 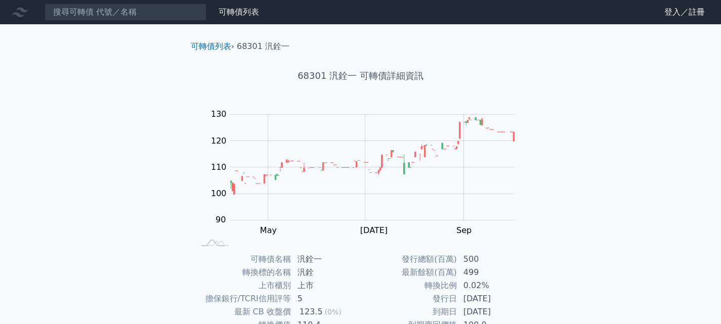 I want to click on tspan: 100, so click(x=219, y=193).